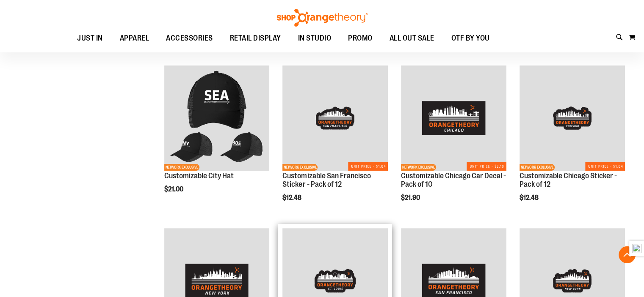 The image size is (644, 297). What do you see at coordinates (568, 180) in the screenshot?
I see `a: Customizable Chicago Sticker - Pack of 12` at bounding box center [568, 180].